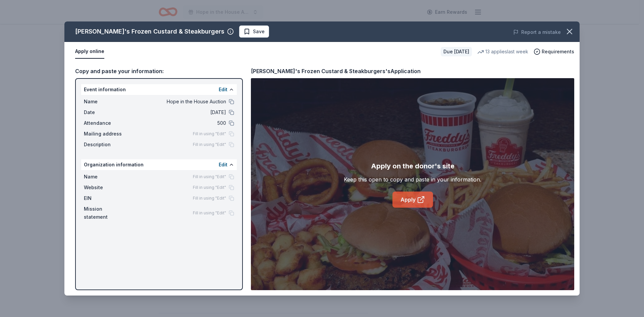 The height and width of the screenshot is (317, 644). Describe the element at coordinates (159, 165) in the screenshot. I see `div: Organization information` at that location.